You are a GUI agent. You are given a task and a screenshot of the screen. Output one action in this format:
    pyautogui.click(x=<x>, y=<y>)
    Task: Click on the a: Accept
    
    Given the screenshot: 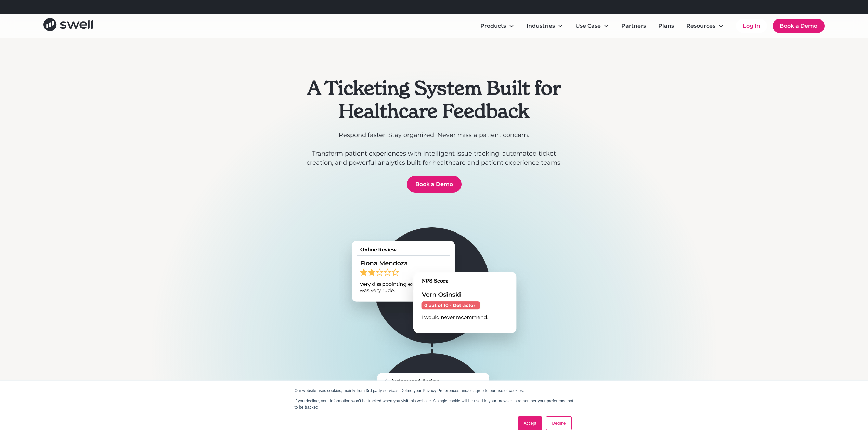 What is the action you would take?
    pyautogui.click(x=529, y=424)
    